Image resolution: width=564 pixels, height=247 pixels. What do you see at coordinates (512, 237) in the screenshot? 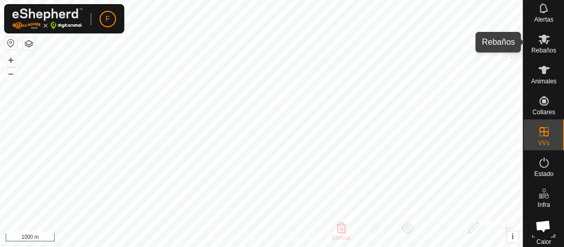
I see `button: i` at bounding box center [512, 237].